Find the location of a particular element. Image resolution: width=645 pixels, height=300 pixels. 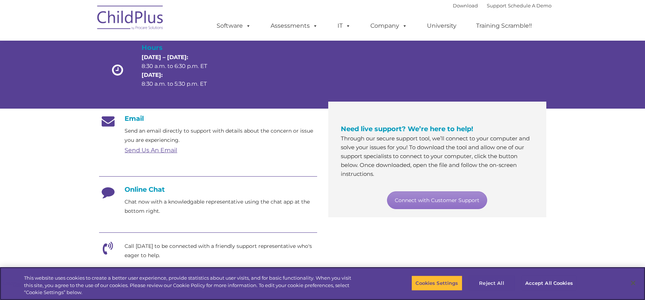

a: Support is located at coordinates (497, 6).